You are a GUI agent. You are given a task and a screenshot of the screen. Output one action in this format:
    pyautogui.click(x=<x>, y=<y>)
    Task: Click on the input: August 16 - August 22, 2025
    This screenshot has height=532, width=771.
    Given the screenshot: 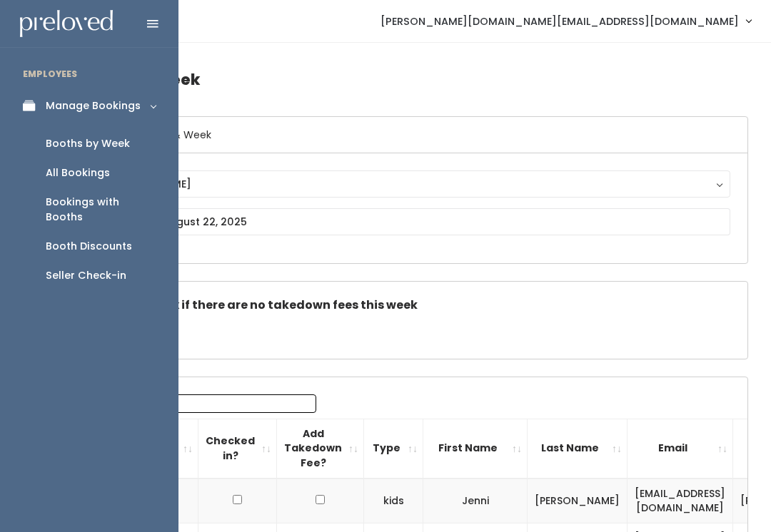 What is the action you would take?
    pyautogui.click(x=410, y=221)
    